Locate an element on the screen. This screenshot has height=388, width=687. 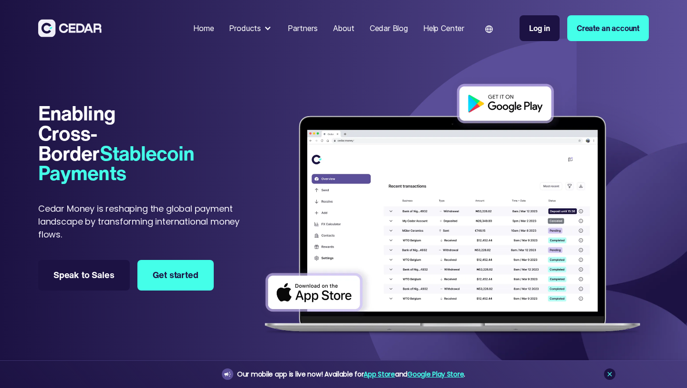
div: Partners is located at coordinates (303, 28).